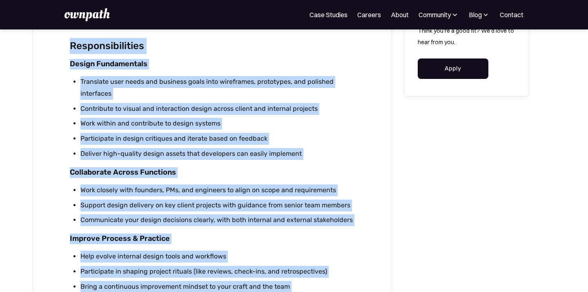  What do you see at coordinates (328, 15) in the screenshot?
I see `a: Case Studies` at bounding box center [328, 15].